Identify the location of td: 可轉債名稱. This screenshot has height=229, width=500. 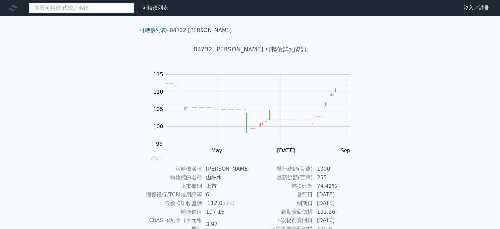
(172, 169).